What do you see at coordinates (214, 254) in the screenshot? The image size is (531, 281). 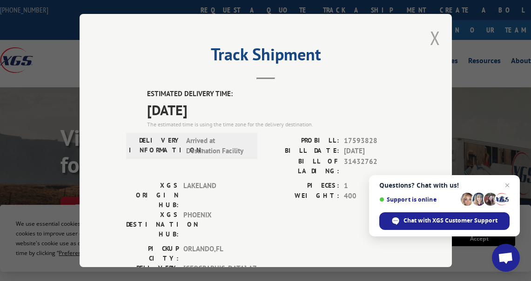 I see `span: ORLANDO , FL` at bounding box center [214, 254].